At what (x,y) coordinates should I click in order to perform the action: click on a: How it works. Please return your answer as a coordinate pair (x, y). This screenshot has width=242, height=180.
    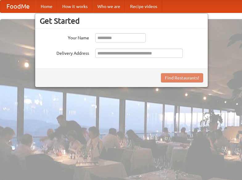
    Looking at the image, I should click on (75, 6).